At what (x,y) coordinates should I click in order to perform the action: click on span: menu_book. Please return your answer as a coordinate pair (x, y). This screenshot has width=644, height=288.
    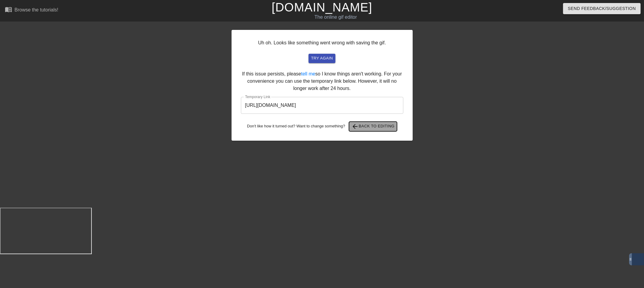
    Looking at the image, I should click on (8, 9).